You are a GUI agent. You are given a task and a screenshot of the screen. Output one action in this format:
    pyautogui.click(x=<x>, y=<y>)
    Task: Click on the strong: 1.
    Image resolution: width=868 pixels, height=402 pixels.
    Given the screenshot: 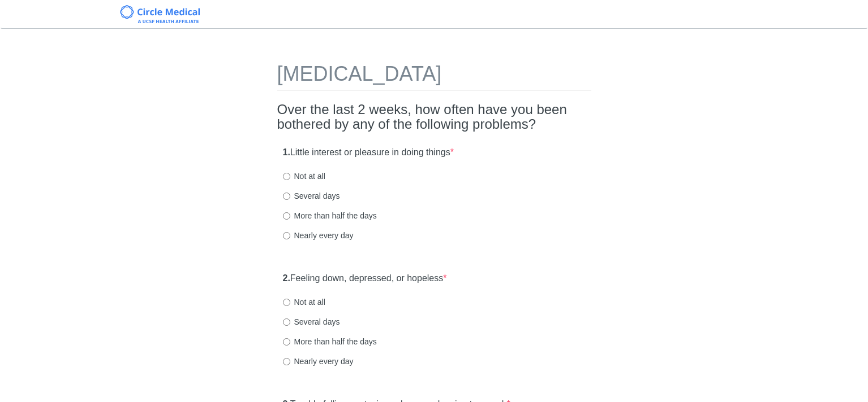 What is the action you would take?
    pyautogui.click(x=286, y=152)
    